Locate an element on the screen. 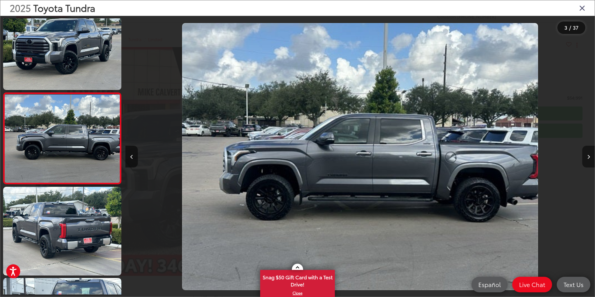 This screenshot has height=297, width=595. span: Live Chat is located at coordinates (532, 284).